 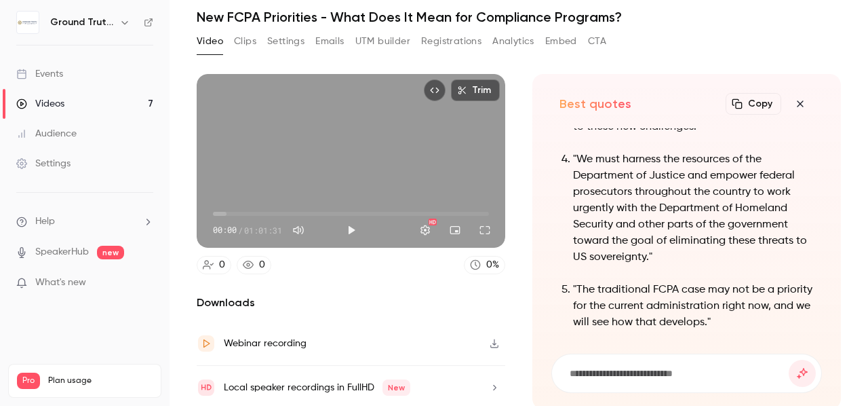 What do you see at coordinates (265, 344) in the screenshot?
I see `div: Webinar recording` at bounding box center [265, 344].